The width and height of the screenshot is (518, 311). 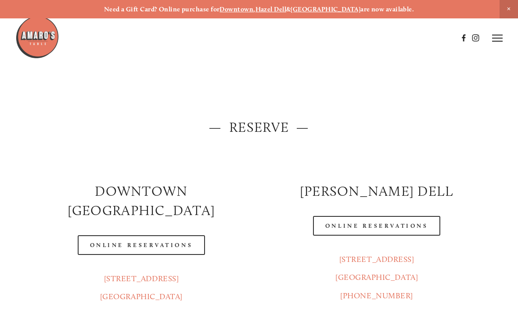 What do you see at coordinates (236, 9) in the screenshot?
I see `strong: Downtown` at bounding box center [236, 9].